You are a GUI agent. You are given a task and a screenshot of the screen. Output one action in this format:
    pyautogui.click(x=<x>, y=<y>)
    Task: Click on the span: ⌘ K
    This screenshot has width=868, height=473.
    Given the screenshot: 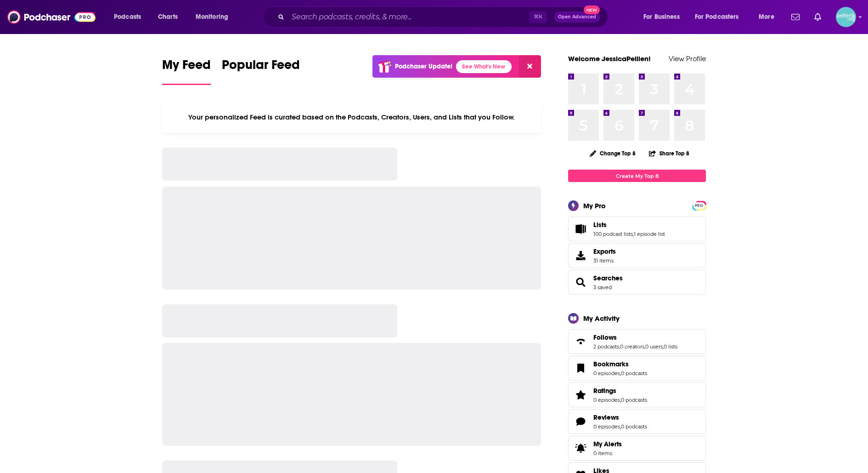 What is the action you would take?
    pyautogui.click(x=538, y=17)
    